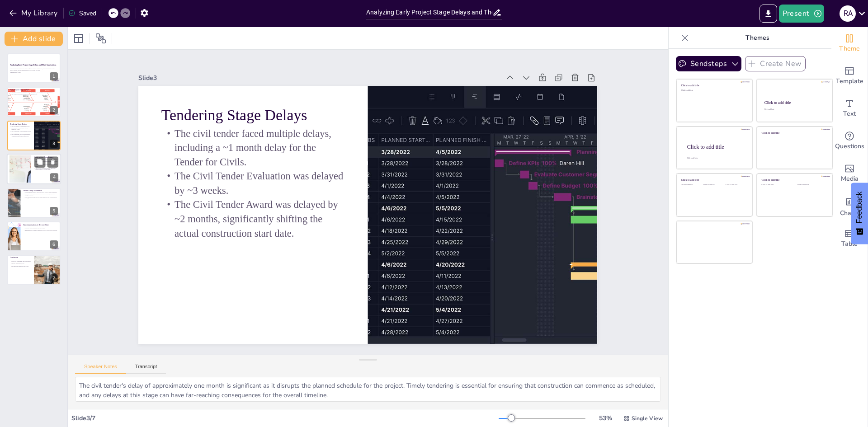  What do you see at coordinates (776, 64) in the screenshot?
I see `button: Create New` at bounding box center [776, 64].